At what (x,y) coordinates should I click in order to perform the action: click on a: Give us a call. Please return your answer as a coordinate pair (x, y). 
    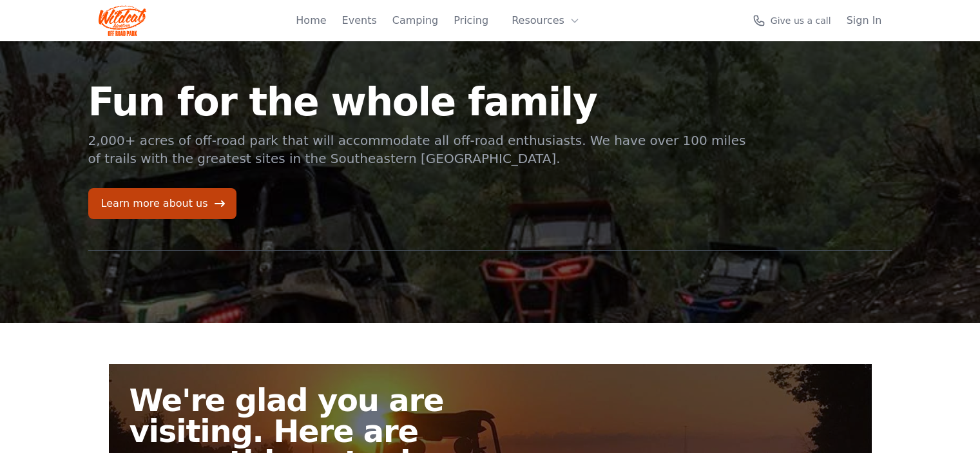
    Looking at the image, I should click on (792, 21).